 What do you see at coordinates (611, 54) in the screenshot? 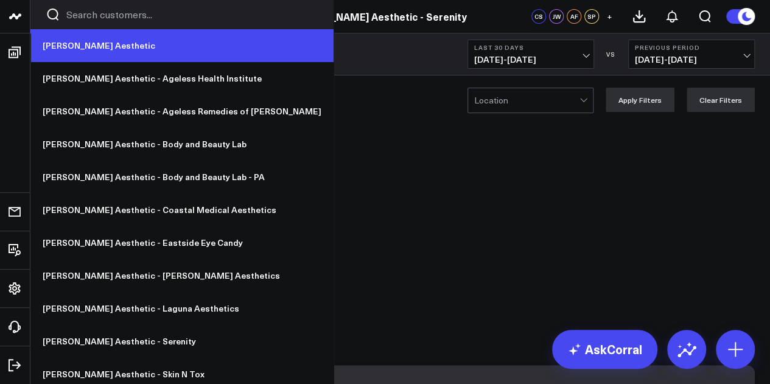
I see `div: VS` at bounding box center [611, 54].